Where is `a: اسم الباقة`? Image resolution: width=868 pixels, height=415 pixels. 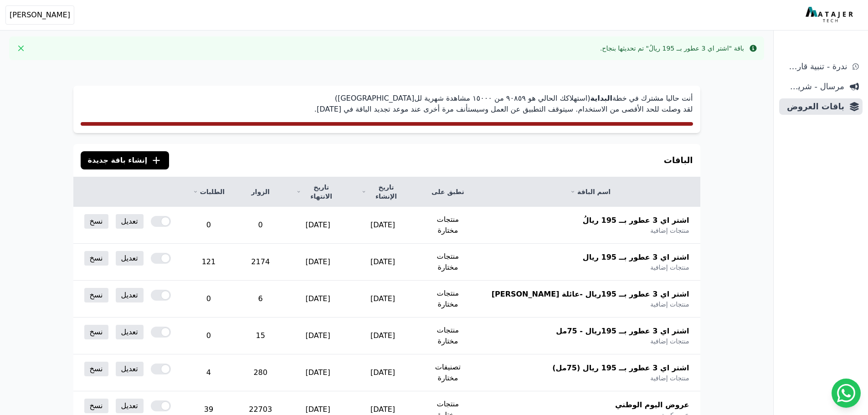 a: اسم الباقة is located at coordinates (591, 192).